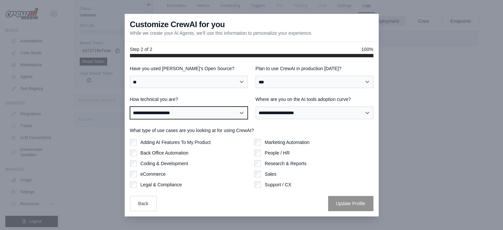 This screenshot has height=230, width=503. Describe the element at coordinates (286, 163) in the screenshot. I see `label: Research & Reports` at that location.